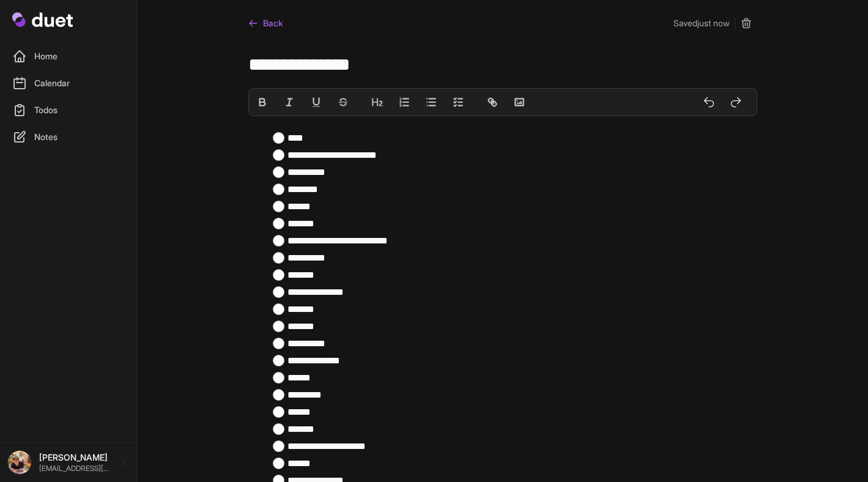  What do you see at coordinates (68, 56) in the screenshot?
I see `a: Home` at bounding box center [68, 56].